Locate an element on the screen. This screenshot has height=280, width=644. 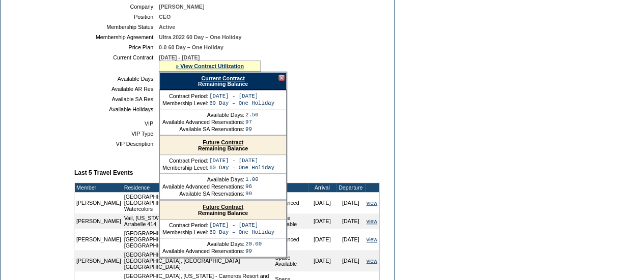
td: Departure is located at coordinates (351, 187).